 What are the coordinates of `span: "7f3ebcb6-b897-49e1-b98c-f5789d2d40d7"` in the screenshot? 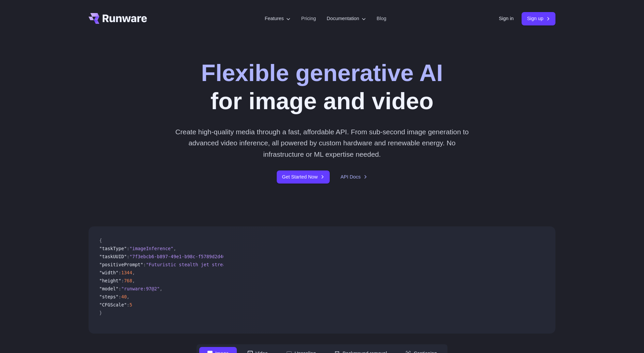 It's located at (181, 256).